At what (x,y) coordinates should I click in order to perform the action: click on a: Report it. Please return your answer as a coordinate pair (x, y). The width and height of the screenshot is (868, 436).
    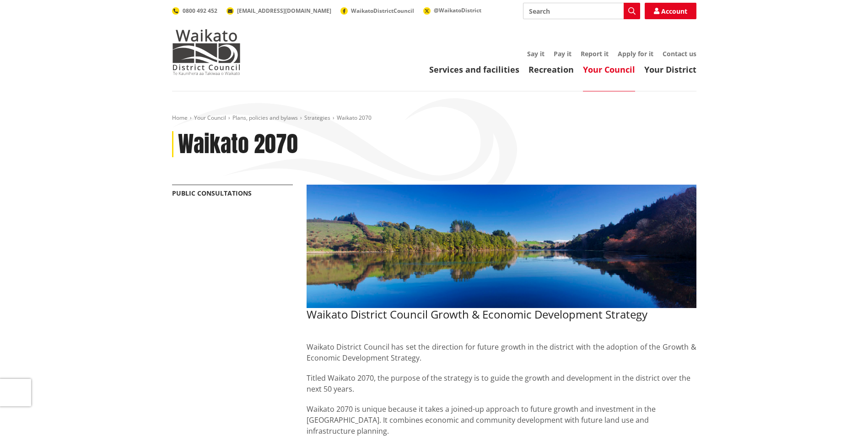
    Looking at the image, I should click on (594, 53).